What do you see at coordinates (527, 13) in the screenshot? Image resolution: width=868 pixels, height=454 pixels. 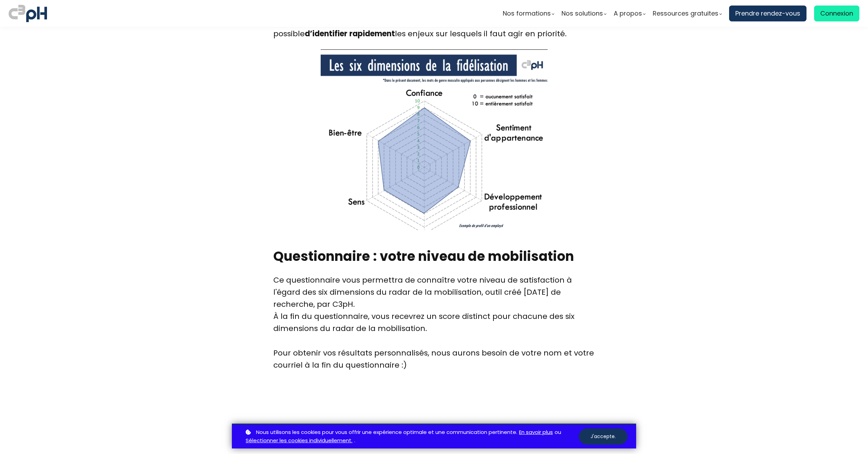 I see `span: Nos formations` at bounding box center [527, 13].